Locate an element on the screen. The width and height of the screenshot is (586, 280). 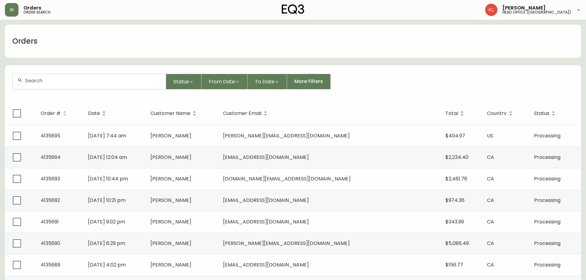
span: 4135693 is located at coordinates (50, 179).